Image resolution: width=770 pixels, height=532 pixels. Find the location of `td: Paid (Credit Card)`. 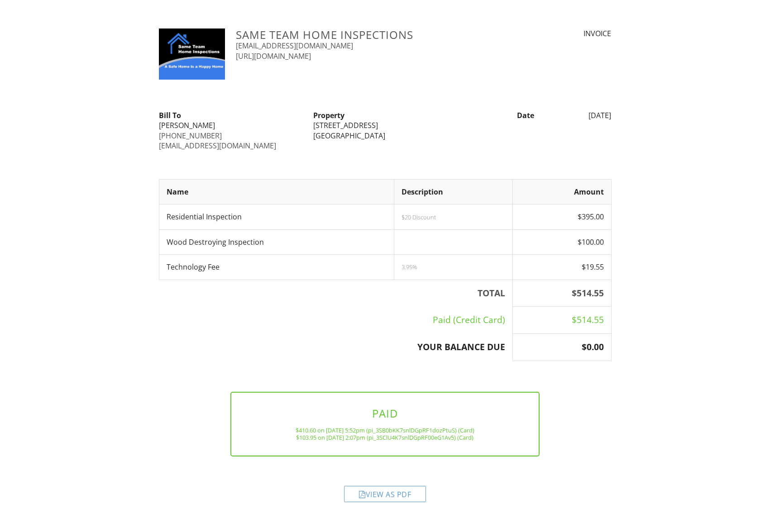

td: Paid (Credit Card) is located at coordinates (335, 320).